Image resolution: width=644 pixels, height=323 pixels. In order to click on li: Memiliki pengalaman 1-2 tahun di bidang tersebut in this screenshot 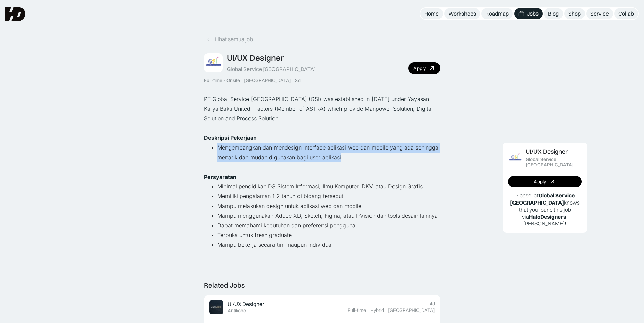, I will do `click(329, 197)`.